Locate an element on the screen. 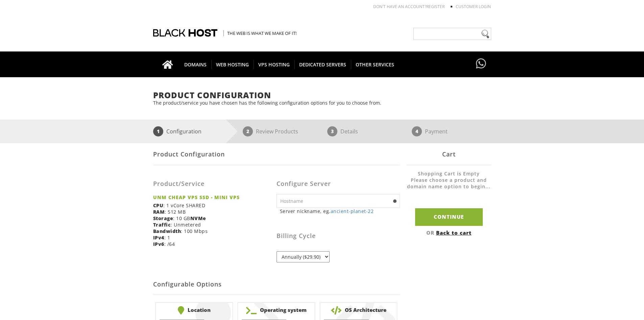 The width and height of the screenshot is (644, 320). a: REGISTER is located at coordinates (435, 6).